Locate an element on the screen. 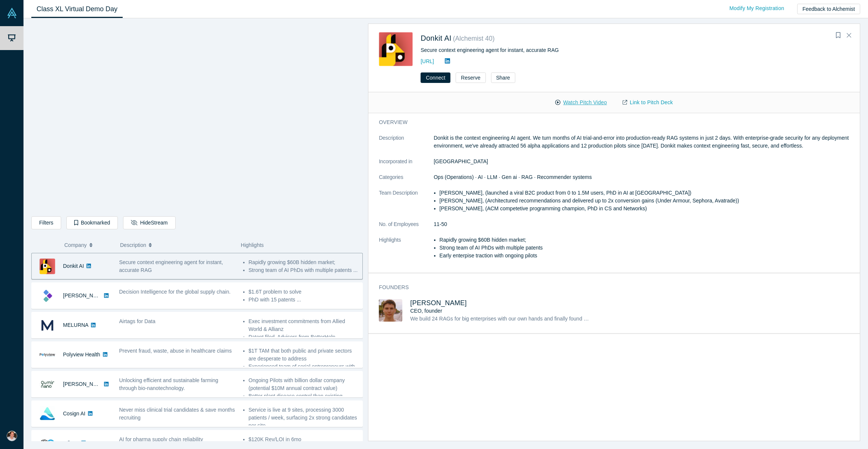 Image resolution: width=868 pixels, height=449 pixels. button: Feedback to Alchemist is located at coordinates (828, 9).